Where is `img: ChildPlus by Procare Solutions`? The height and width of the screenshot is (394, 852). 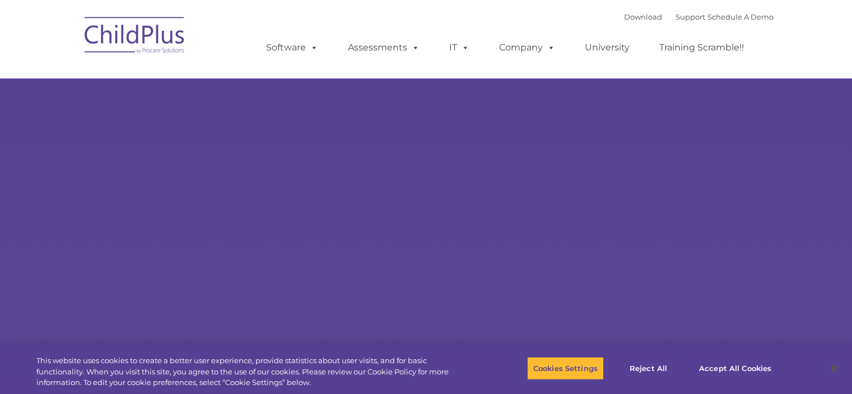 img: ChildPlus by Procare Solutions is located at coordinates (135, 37).